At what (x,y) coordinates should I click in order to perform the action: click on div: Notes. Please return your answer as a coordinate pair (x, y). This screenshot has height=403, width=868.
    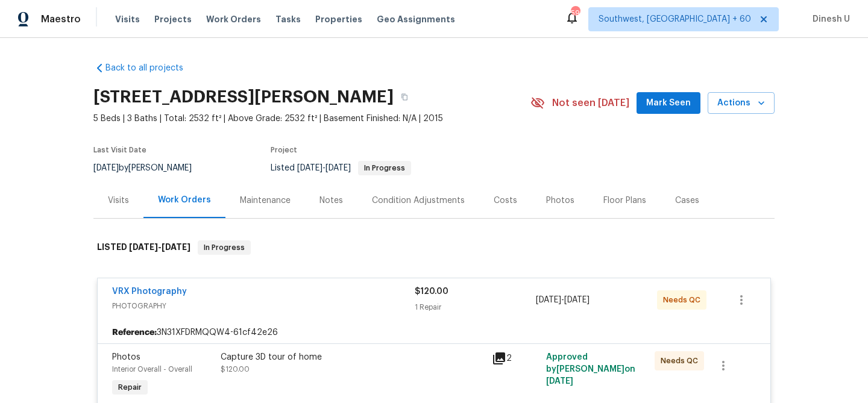
    Looking at the image, I should click on (330, 200).